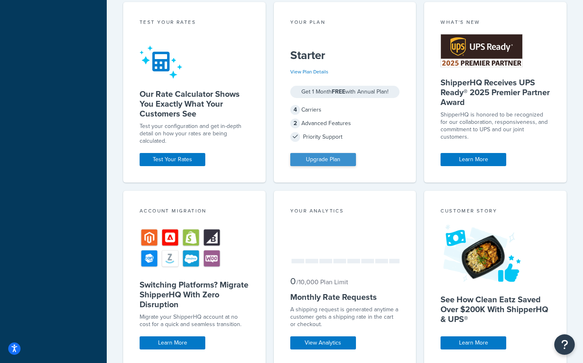 Image resolution: width=583 pixels, height=363 pixels. Describe the element at coordinates (194, 23) in the screenshot. I see `div: Test your rates` at that location.